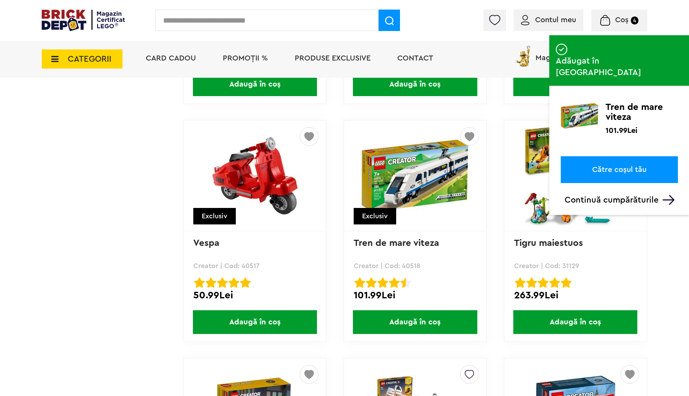  I want to click on div: 50.99Lei, so click(254, 295).